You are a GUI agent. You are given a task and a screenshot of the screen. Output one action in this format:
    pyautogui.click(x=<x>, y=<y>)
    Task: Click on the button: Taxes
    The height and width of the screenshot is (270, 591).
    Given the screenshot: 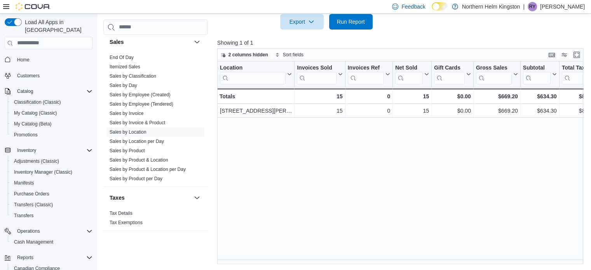 What is the action you would take?
    pyautogui.click(x=197, y=198)
    